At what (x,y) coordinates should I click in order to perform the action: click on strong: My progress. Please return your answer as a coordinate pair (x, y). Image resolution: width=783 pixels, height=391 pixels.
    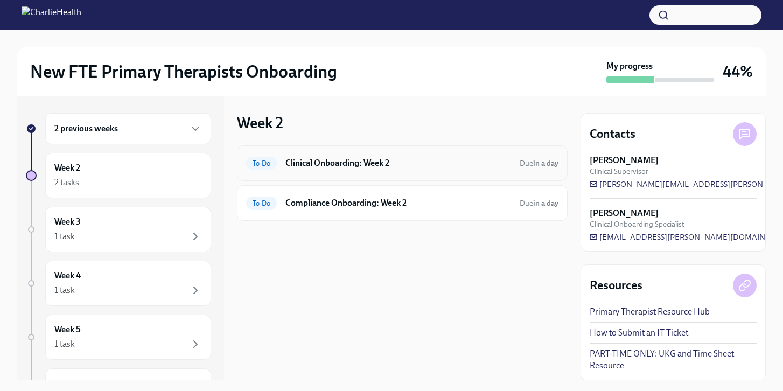
    Looking at the image, I should click on (629, 66).